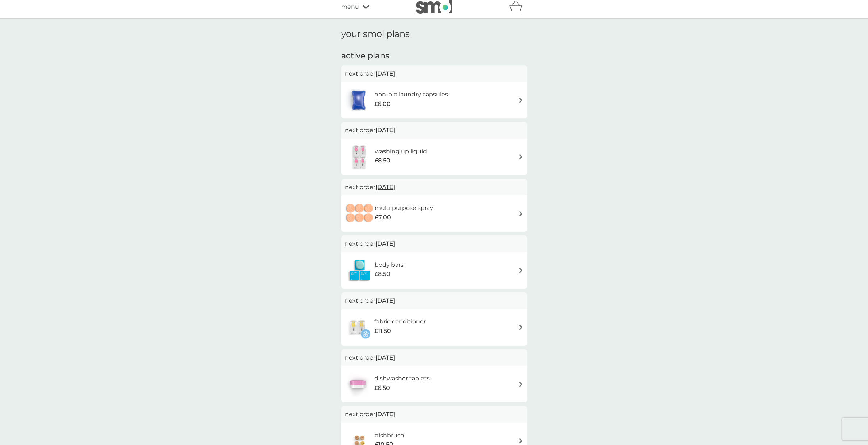 The image size is (868, 445). What do you see at coordinates (382, 389) in the screenshot?
I see `span: £6.50` at bounding box center [382, 389].